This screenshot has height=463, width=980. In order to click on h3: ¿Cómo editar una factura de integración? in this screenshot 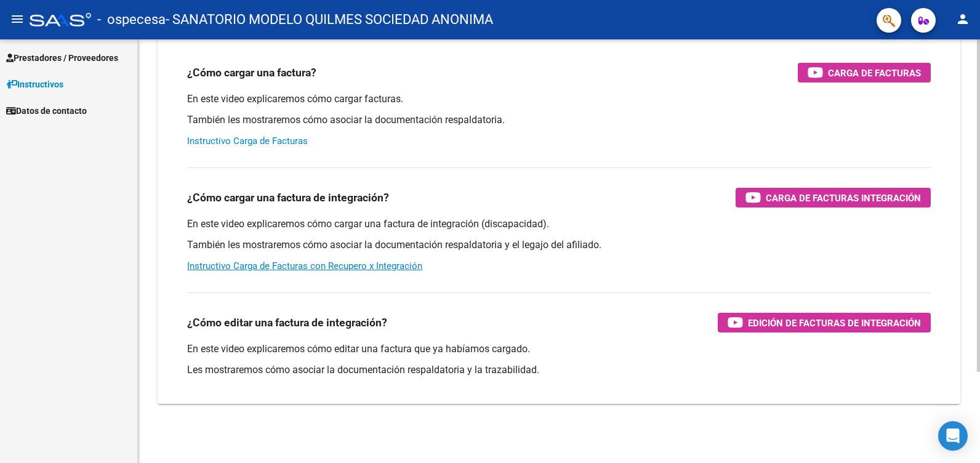, I will do `click(287, 322)`.